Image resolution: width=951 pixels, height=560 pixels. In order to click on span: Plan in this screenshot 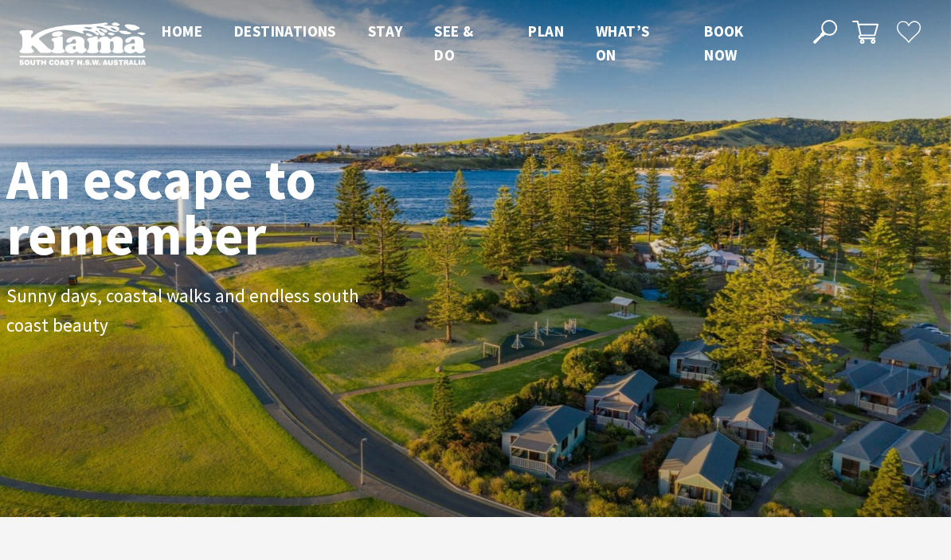, I will do `click(545, 31)`.